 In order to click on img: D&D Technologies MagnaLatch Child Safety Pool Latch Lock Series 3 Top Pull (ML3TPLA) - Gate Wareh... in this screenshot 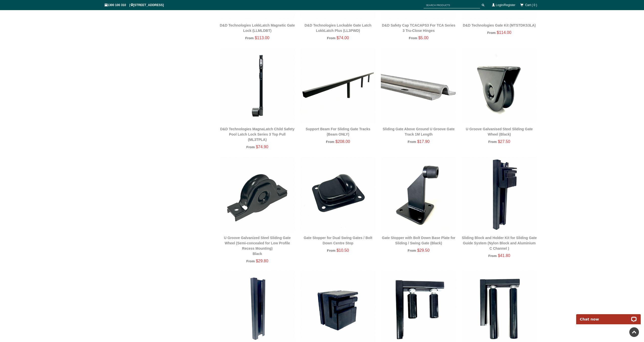, I will do `click(258, 86)`.